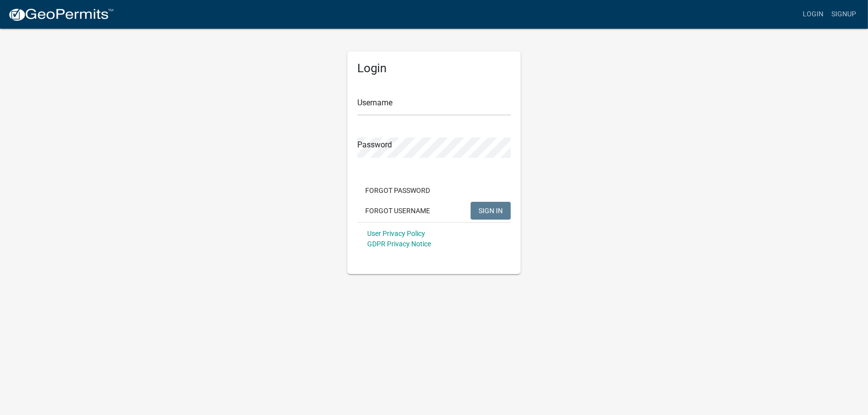  Describe the element at coordinates (434, 68) in the screenshot. I see `h5: Login` at that location.